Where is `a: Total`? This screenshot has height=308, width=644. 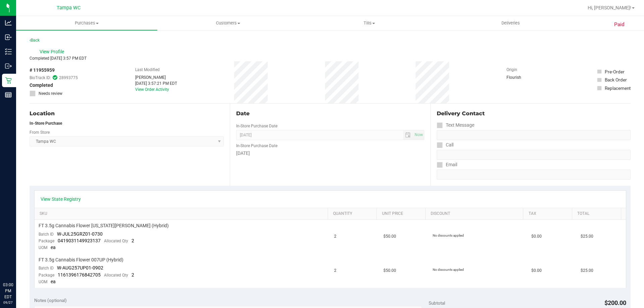 a: Total is located at coordinates (598, 214).